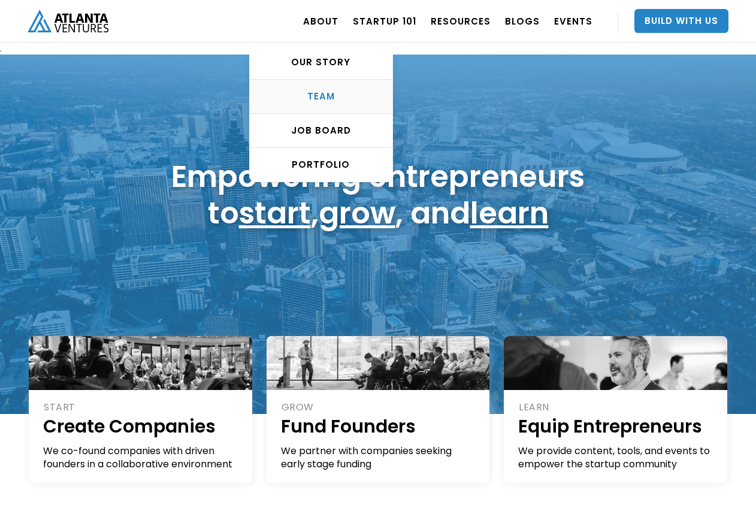 The image size is (756, 532). I want to click on a: learn, so click(509, 213).